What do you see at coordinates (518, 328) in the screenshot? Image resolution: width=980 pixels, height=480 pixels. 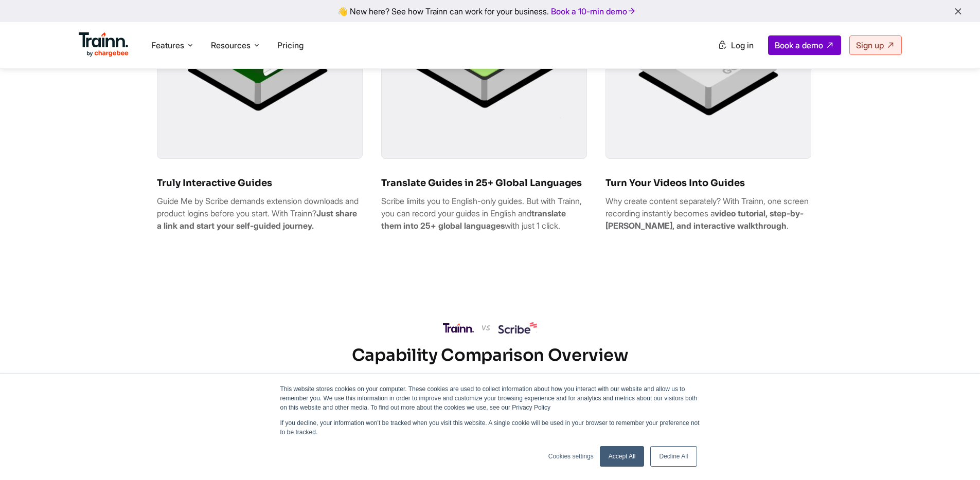 I see `img: scribe logo` at bounding box center [518, 328].